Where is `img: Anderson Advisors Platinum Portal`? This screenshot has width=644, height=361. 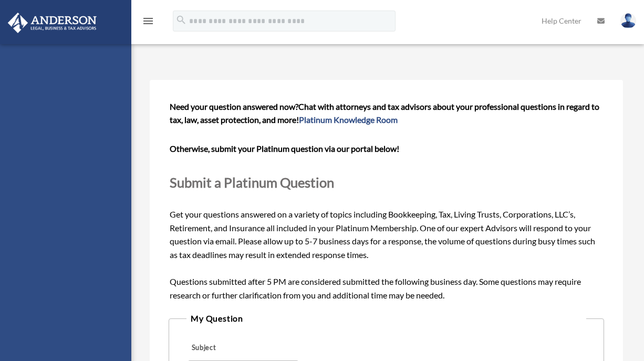 img: Anderson Advisors Platinum Portal is located at coordinates (52, 23).